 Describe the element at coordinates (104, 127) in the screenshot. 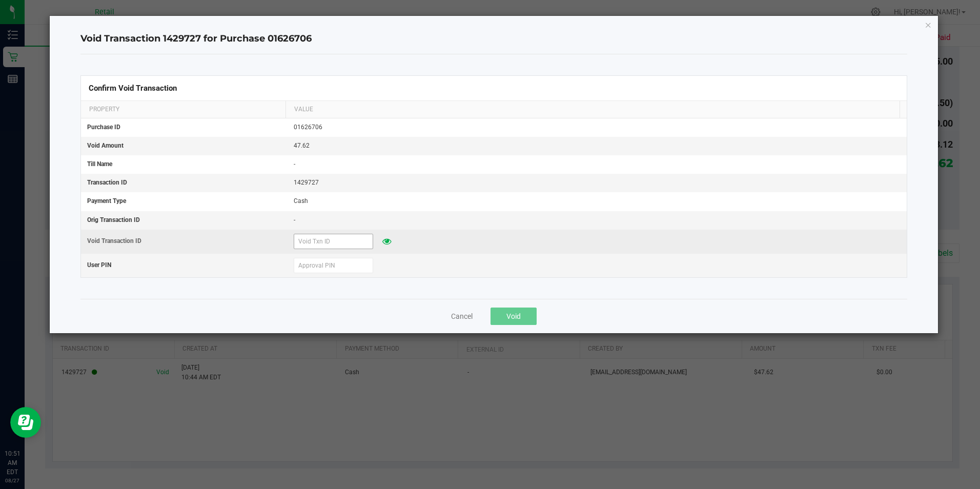

I see `span: Purchase ID` at that location.